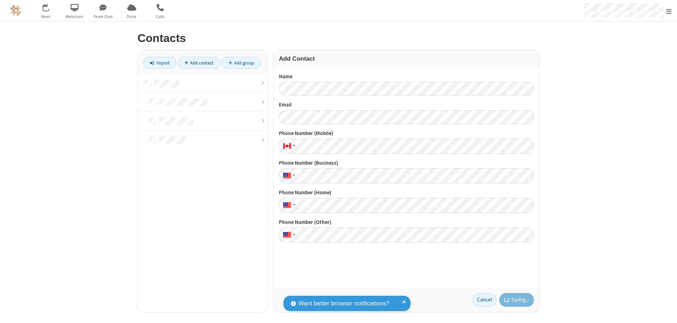  What do you see at coordinates (241, 63) in the screenshot?
I see `a: Add group` at bounding box center [241, 63].